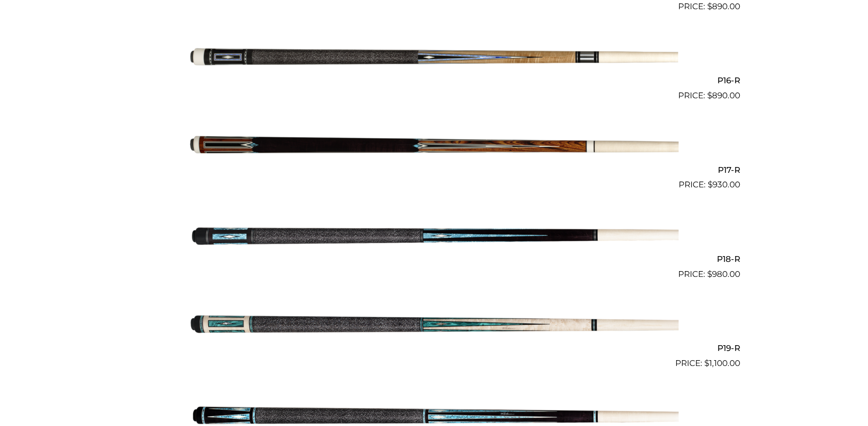  I want to click on h2: P17-R, so click(434, 169).